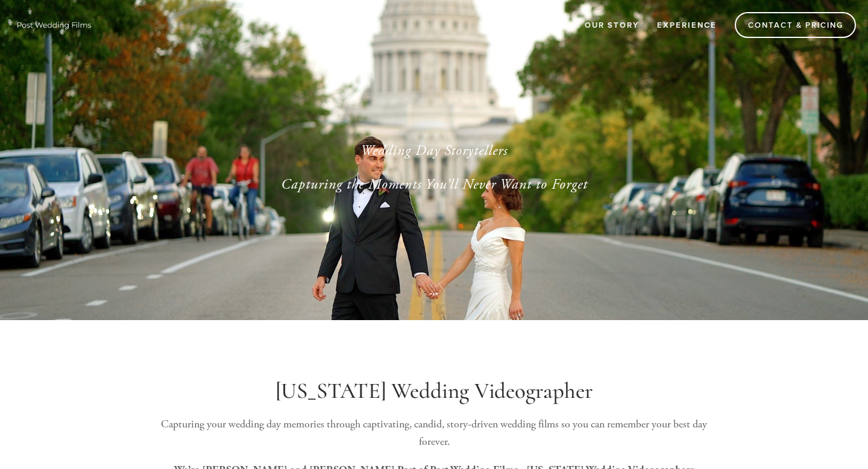  What do you see at coordinates (686, 24) in the screenshot?
I see `a: Experience` at bounding box center [686, 24].